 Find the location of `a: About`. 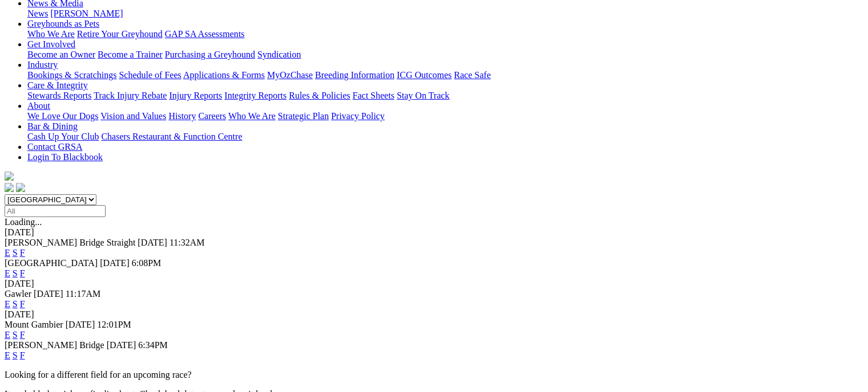

a: About is located at coordinates (38, 106).